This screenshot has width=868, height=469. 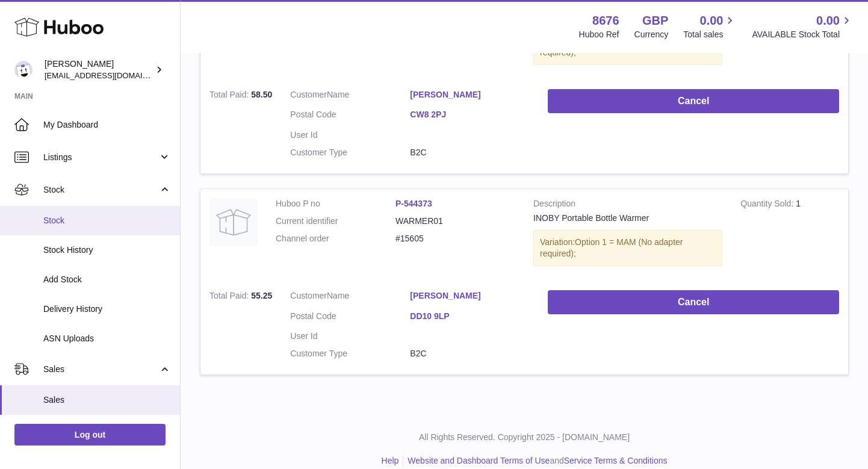 I want to click on a: Log out, so click(x=89, y=435).